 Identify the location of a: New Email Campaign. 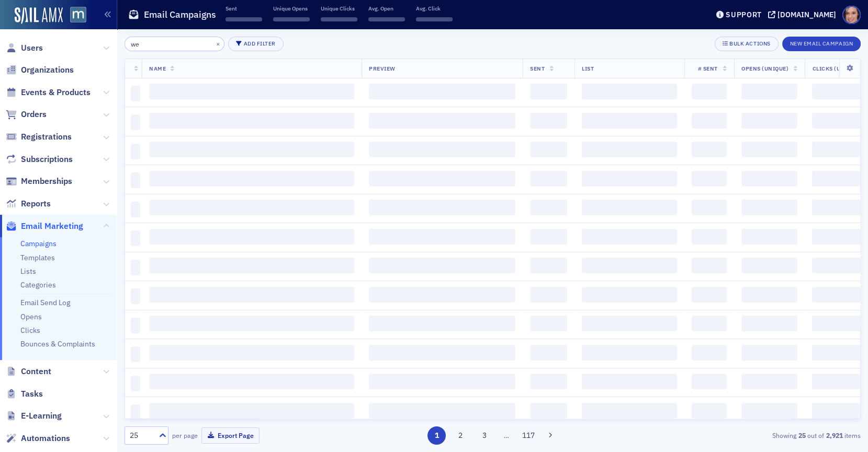
(822, 43).